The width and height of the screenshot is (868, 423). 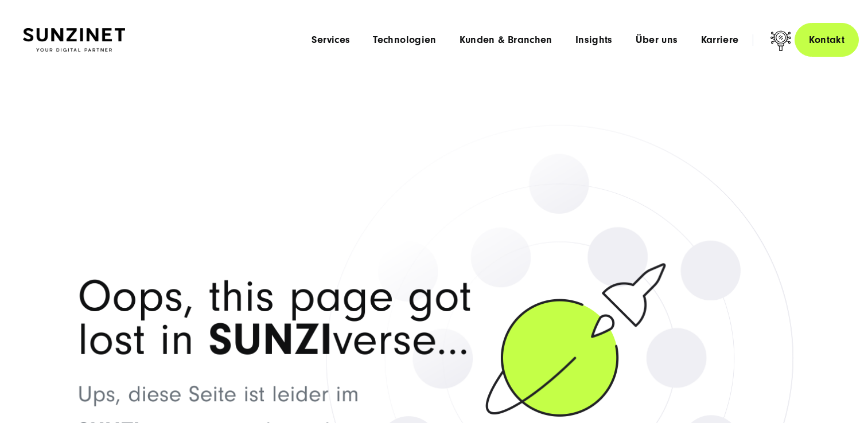 I want to click on a: Services, so click(x=331, y=40).